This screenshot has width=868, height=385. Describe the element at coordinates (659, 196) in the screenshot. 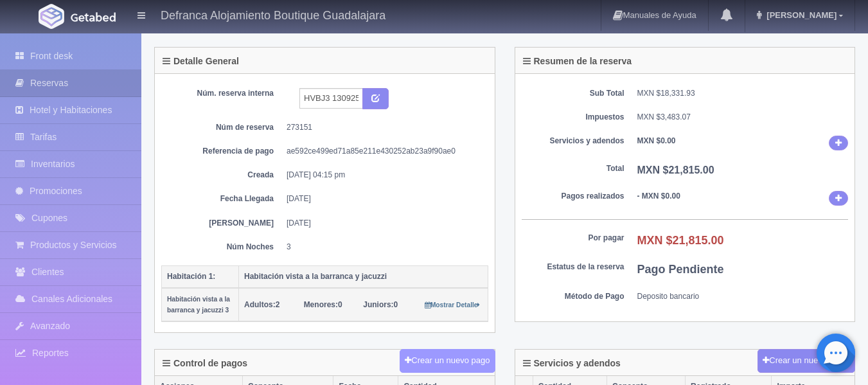

I see `b: - MXN $0.00` at that location.